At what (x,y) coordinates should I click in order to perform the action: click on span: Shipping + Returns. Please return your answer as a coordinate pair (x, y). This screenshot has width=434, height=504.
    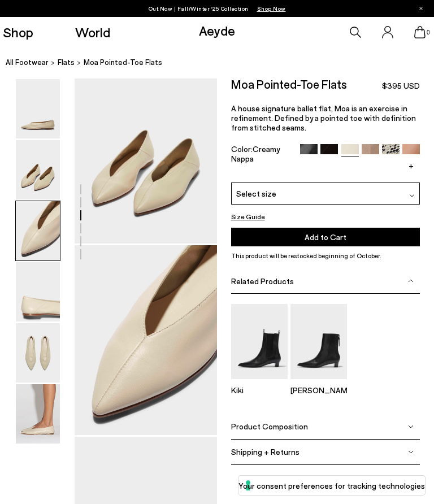
    Looking at the image, I should click on (265, 452).